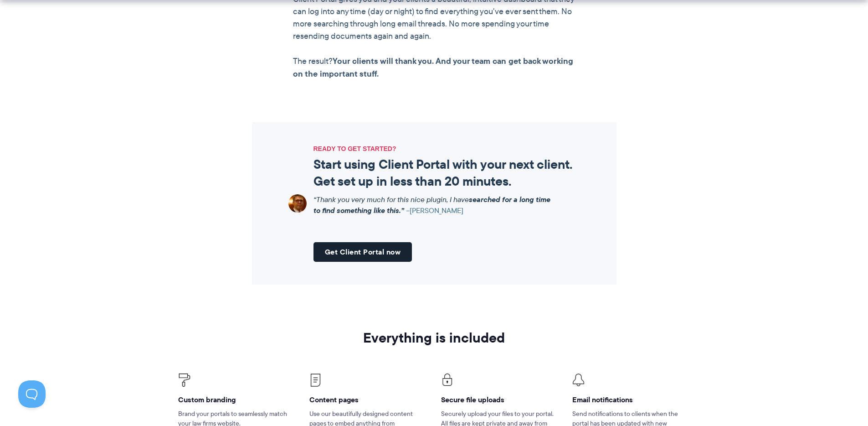 The width and height of the screenshot is (868, 426). What do you see at coordinates (500, 400) in the screenshot?
I see `h4: Secure file uploads` at bounding box center [500, 400].